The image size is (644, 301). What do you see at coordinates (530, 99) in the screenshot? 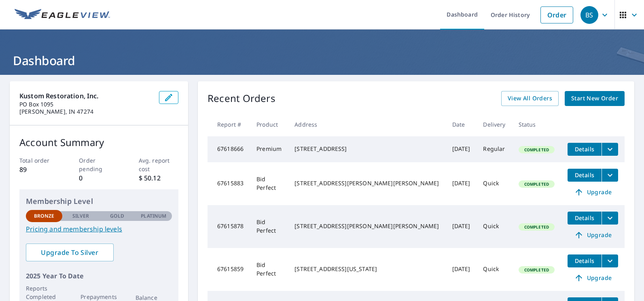
I see `a: View All Orders` at bounding box center [530, 99].